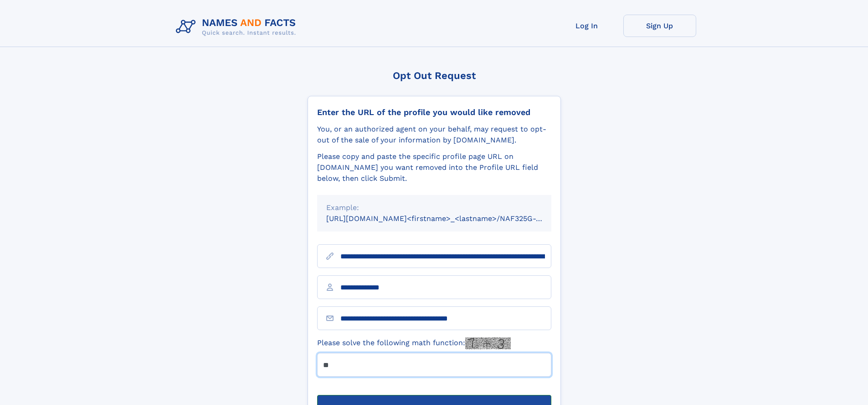 Image resolution: width=868 pixels, height=405 pixels. What do you see at coordinates (434, 112) in the screenshot?
I see `div: Enter the URL of the profile you would like removed` at bounding box center [434, 112].